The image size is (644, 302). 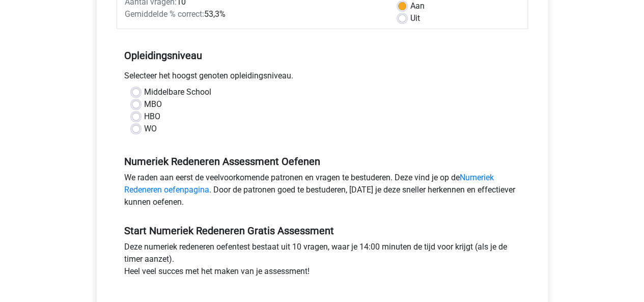 I want to click on div: We raden aan eerst de veelvoorkomende patronen en vragen te bestuderen. Deze vind je op de . Door..., so click(x=322, y=192).